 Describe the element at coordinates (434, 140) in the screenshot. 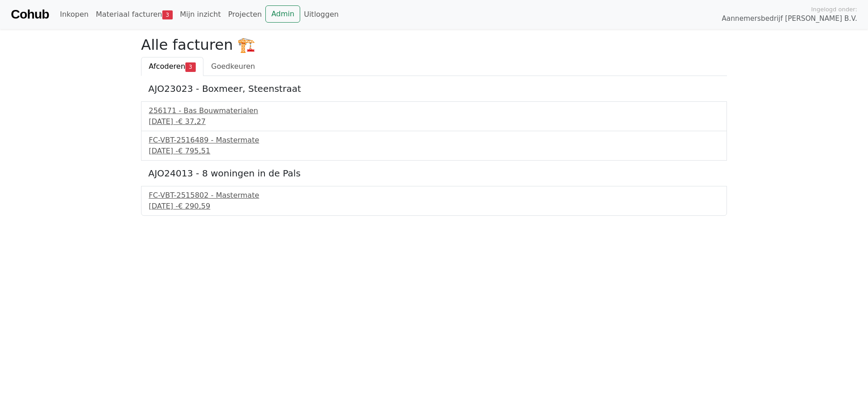

I see `div: FC-VBT-2516489 - Mastermate` at that location.